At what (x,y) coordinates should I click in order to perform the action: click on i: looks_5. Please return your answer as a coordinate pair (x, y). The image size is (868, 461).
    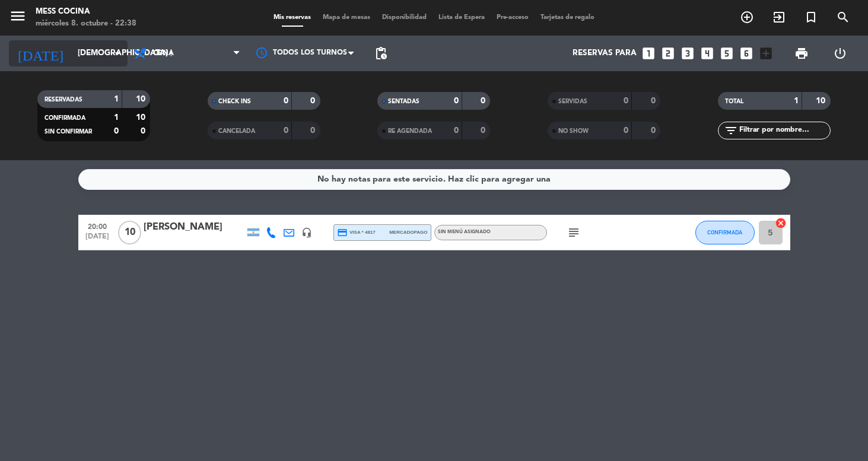
    Looking at the image, I should click on (726, 54).